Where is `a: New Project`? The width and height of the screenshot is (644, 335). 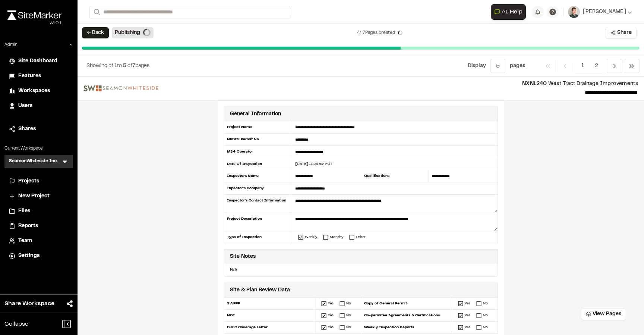
a: New Project is located at coordinates (39, 196).